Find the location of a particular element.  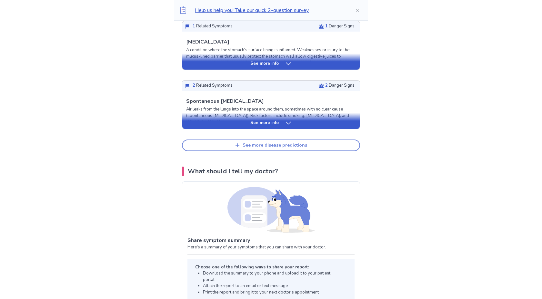

p: Help us help you! Take our quick 2-question survey is located at coordinates (270, 10).